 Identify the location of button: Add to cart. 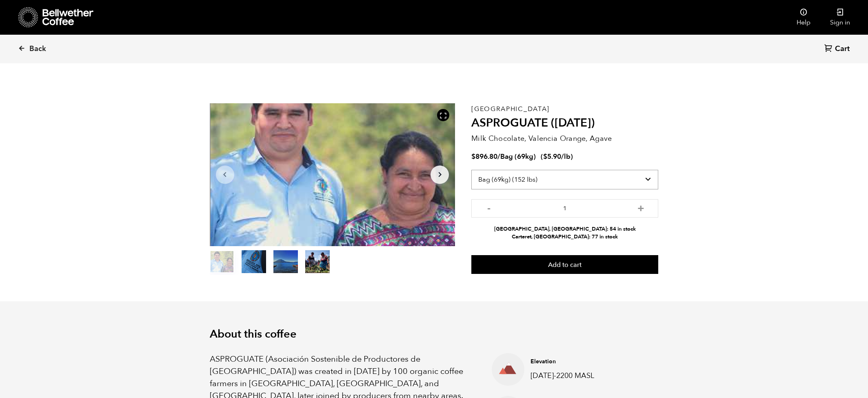
(565, 265).